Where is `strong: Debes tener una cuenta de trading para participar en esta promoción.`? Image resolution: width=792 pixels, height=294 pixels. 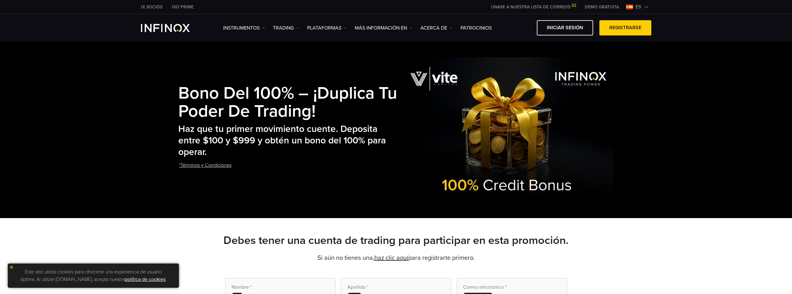 strong: Debes tener una cuenta de trading para participar en esta promoción. is located at coordinates (396, 240).